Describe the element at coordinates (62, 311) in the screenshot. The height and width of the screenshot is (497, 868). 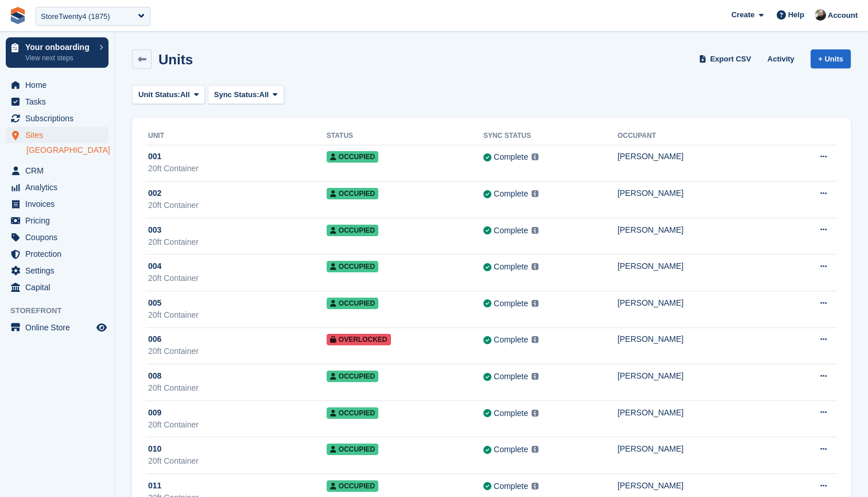
I see `span: Storefront` at that location.